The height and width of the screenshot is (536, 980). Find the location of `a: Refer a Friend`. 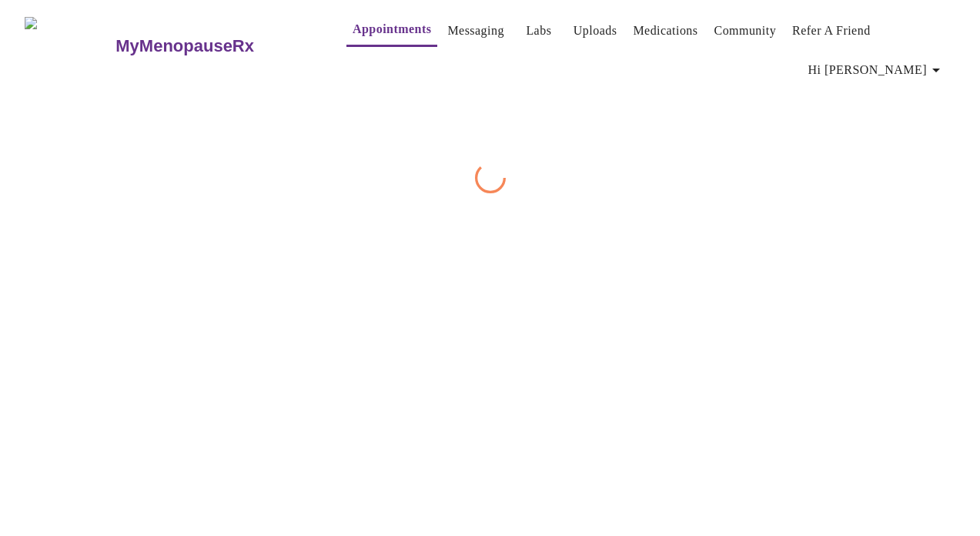

a: Refer a Friend is located at coordinates (831, 30).